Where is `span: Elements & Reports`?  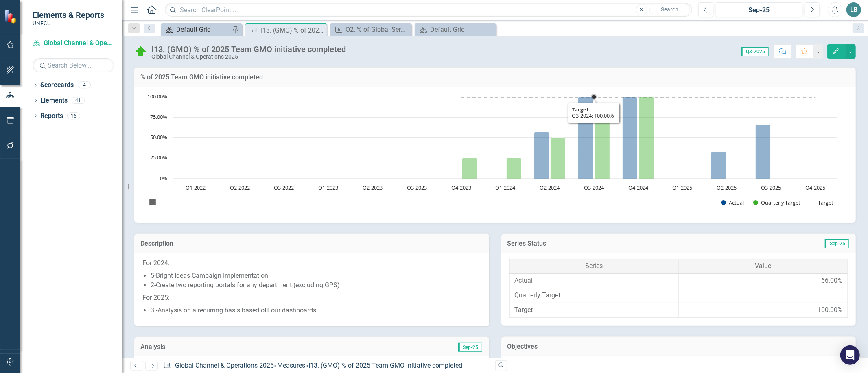 span: Elements & Reports is located at coordinates (68, 15).